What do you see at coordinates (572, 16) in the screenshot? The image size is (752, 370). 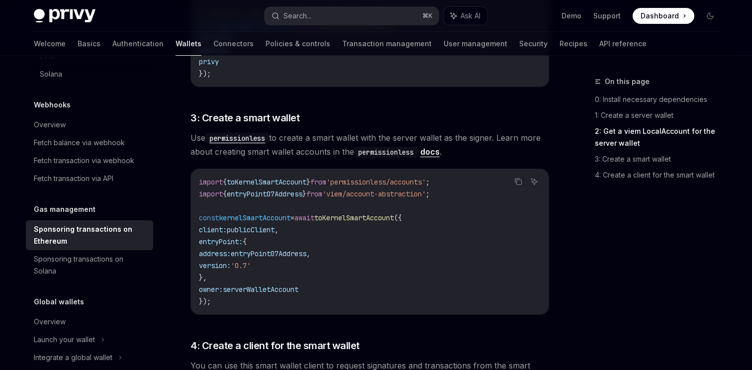 I see `a: Demo` at bounding box center [572, 16].